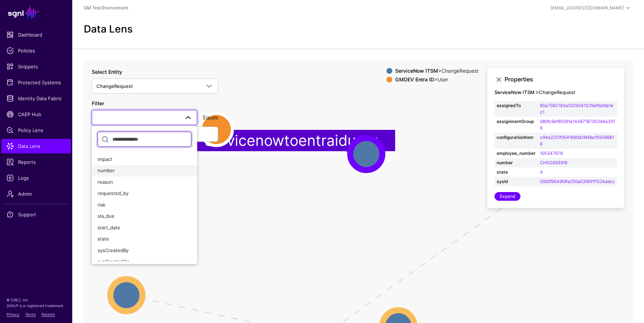  I want to click on span: sysCreatedOn, so click(113, 261).